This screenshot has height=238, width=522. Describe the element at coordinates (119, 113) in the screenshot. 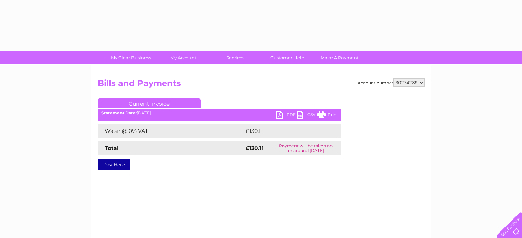

I see `b: Statement Date:` at that location.